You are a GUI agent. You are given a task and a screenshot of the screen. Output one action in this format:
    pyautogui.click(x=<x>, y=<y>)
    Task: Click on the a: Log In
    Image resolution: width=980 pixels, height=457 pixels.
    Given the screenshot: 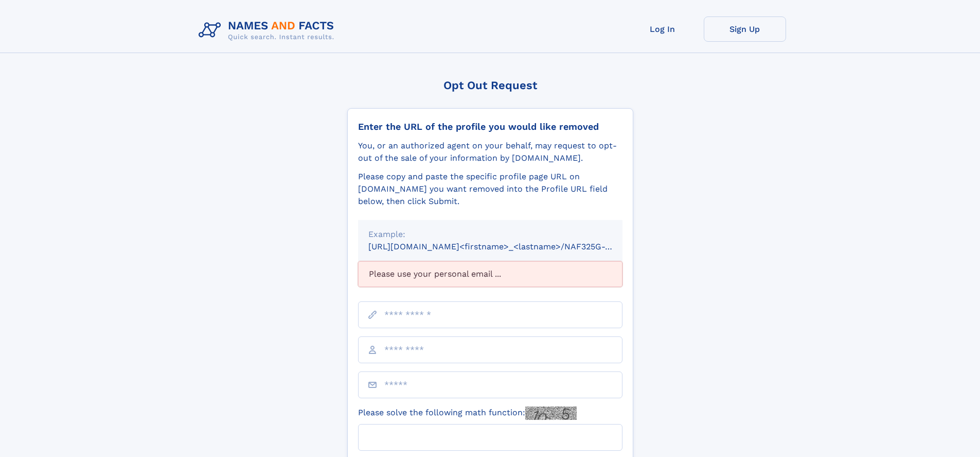 What is the action you would take?
    pyautogui.click(x=663, y=29)
    